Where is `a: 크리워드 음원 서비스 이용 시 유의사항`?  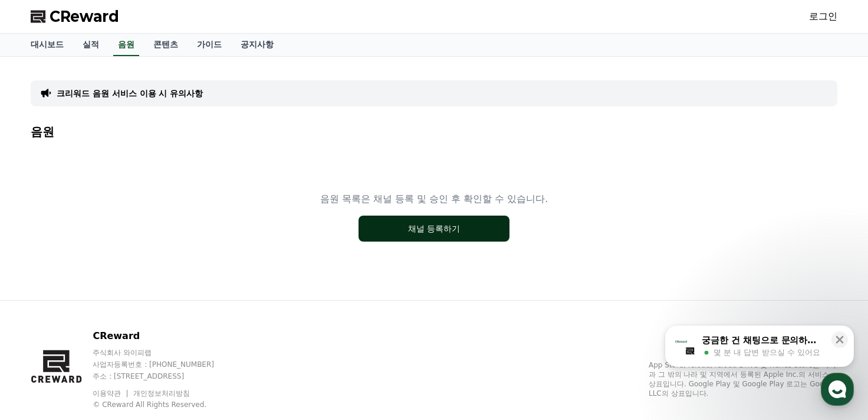
a: 크리워드 음원 서비스 이용 시 유의사항 is located at coordinates (130, 93).